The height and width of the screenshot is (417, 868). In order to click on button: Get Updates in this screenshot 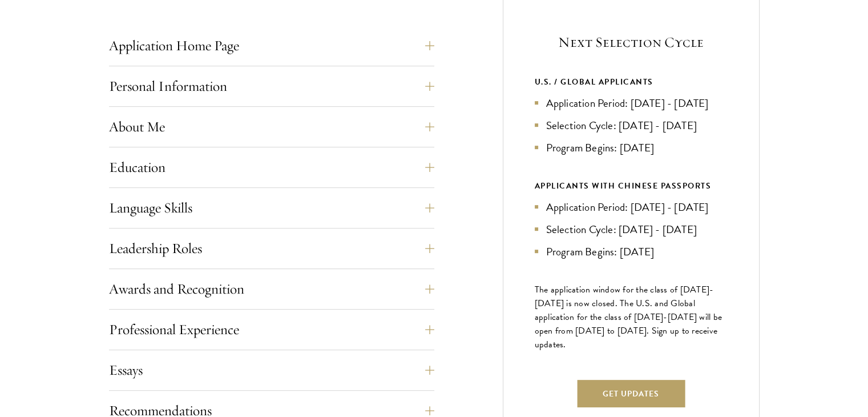, I will do `click(631, 393)`.